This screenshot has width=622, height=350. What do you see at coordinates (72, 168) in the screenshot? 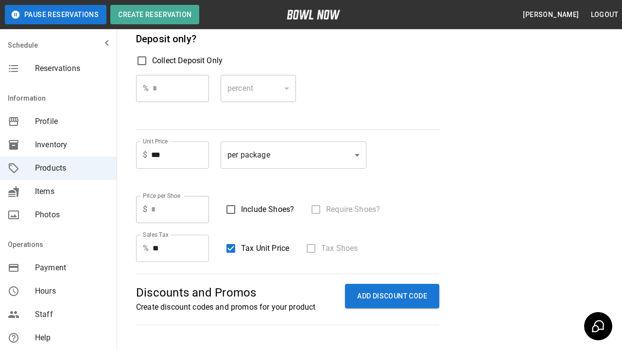
I see `span: Products` at bounding box center [72, 168].